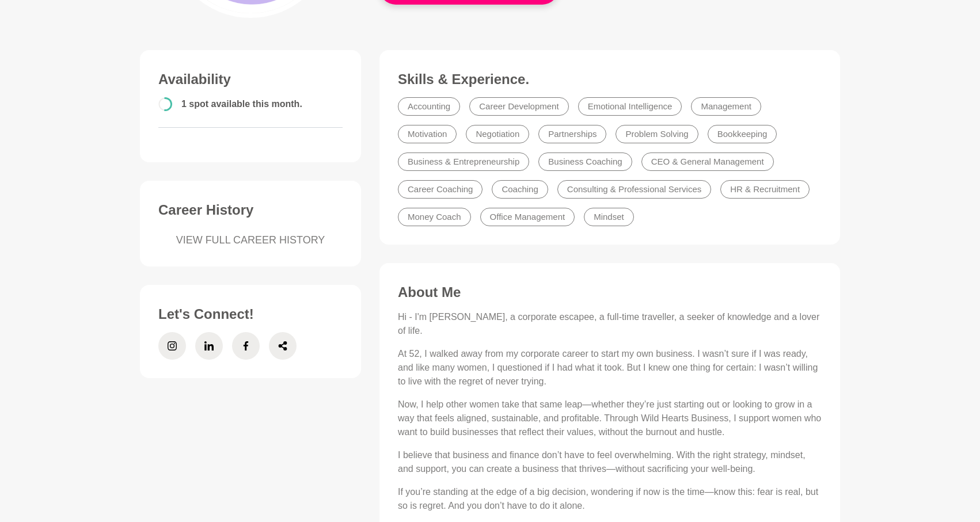 Image resolution: width=980 pixels, height=522 pixels. Describe the element at coordinates (282, 346) in the screenshot. I see `a: Share` at that location.